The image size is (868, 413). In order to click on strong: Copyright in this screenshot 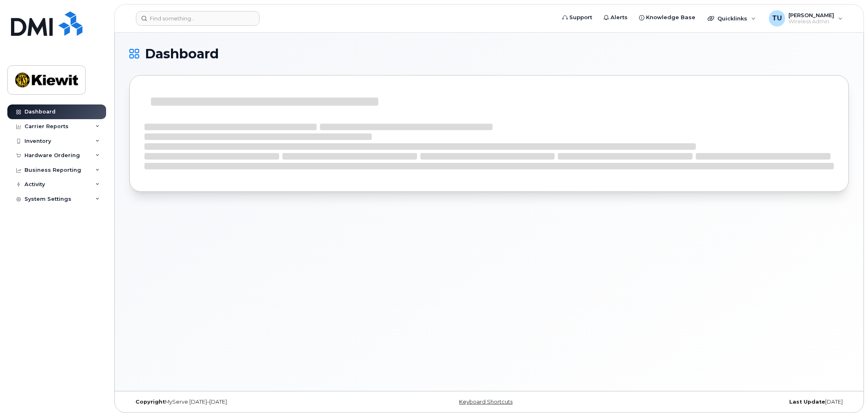, I will do `click(150, 402)`.